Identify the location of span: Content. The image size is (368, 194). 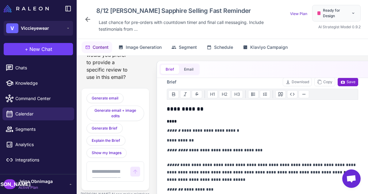
(101, 47).